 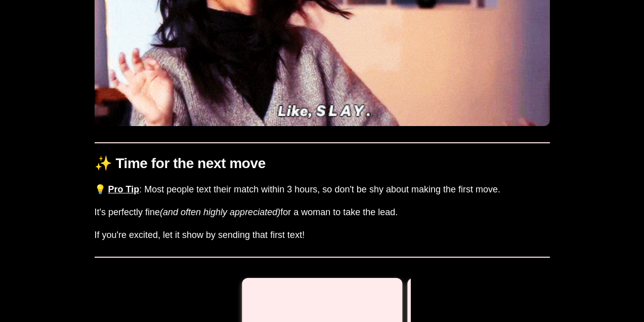 What do you see at coordinates (220, 212) in the screenshot?
I see `i: (and often highly appreciated)` at bounding box center [220, 212].